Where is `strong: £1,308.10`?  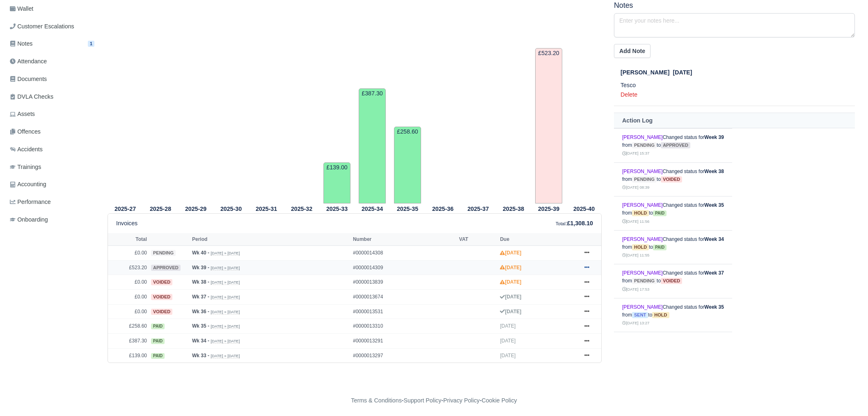 strong: £1,308.10 is located at coordinates (580, 223).